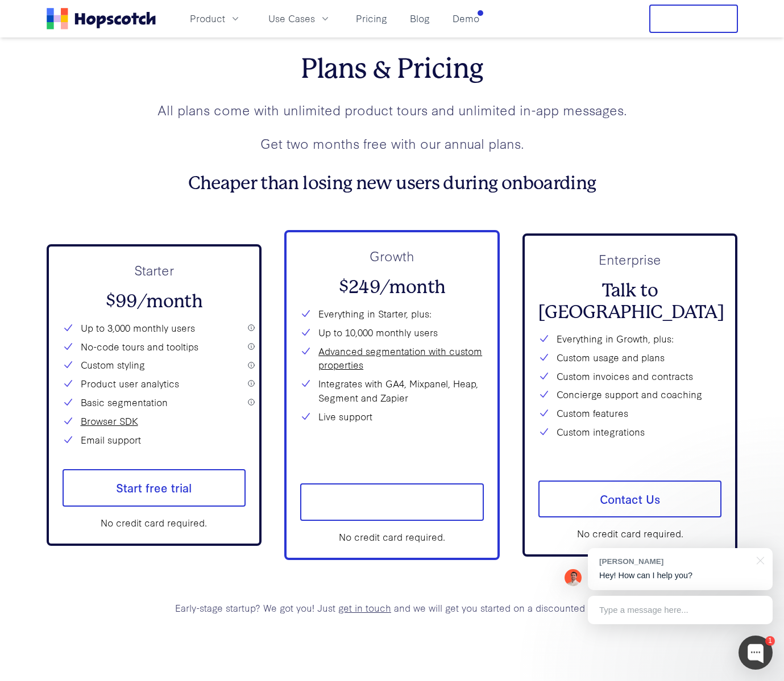 The width and height of the screenshot is (784, 681). What do you see at coordinates (299, 18) in the screenshot?
I see `button: Use Cases` at bounding box center [299, 18].